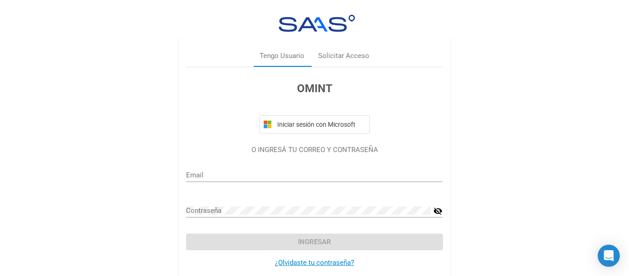 The height and width of the screenshot is (276, 629). What do you see at coordinates (282, 56) in the screenshot?
I see `div: Tengo Usuario` at bounding box center [282, 56].